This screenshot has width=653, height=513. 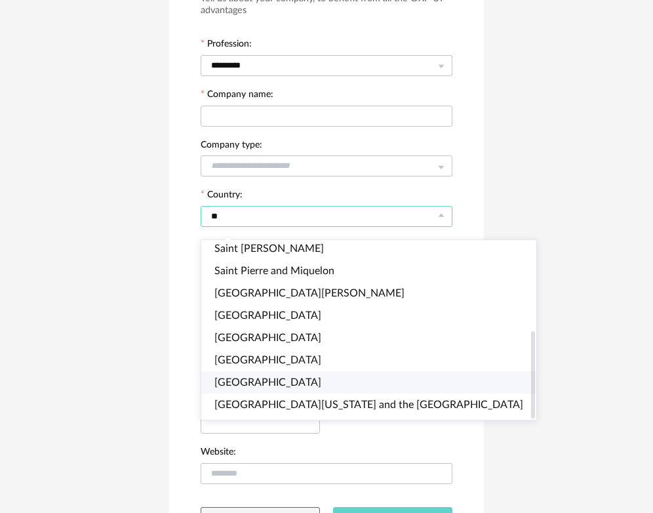 I want to click on label: Company type:, so click(x=231, y=146).